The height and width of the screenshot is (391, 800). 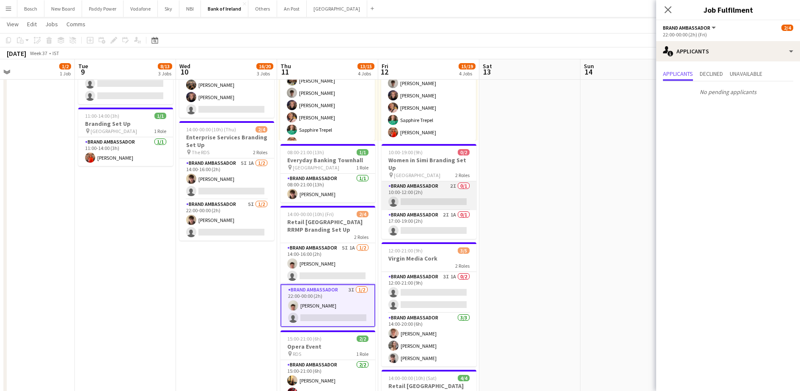 What do you see at coordinates (464, 378) in the screenshot?
I see `span: 4/4` at bounding box center [464, 378].